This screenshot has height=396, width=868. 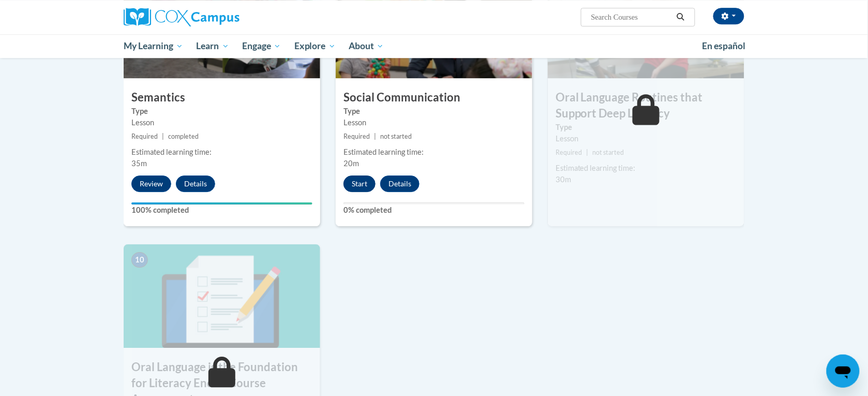 I want to click on button: Start, so click(x=359, y=183).